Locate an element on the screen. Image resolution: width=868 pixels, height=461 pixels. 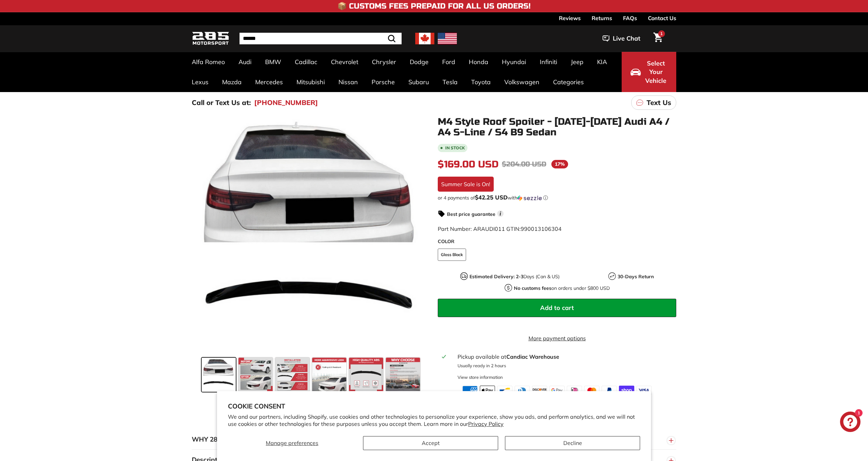
a: Jeep is located at coordinates (577, 62).